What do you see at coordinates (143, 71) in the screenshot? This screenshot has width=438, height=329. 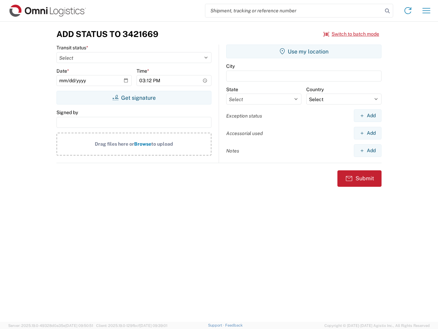 I see `label: Time` at bounding box center [143, 71].